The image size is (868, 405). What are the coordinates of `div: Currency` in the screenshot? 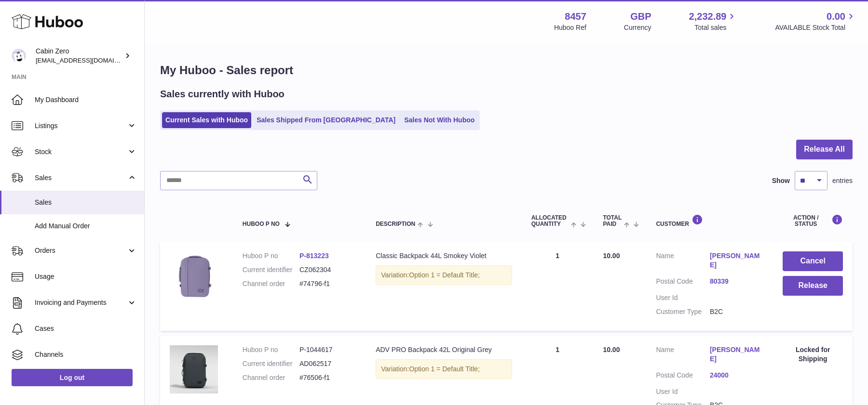 It's located at (638, 27).